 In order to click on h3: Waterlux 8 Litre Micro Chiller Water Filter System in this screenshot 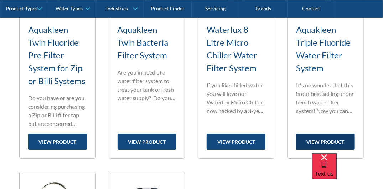, I will do `click(236, 49)`.